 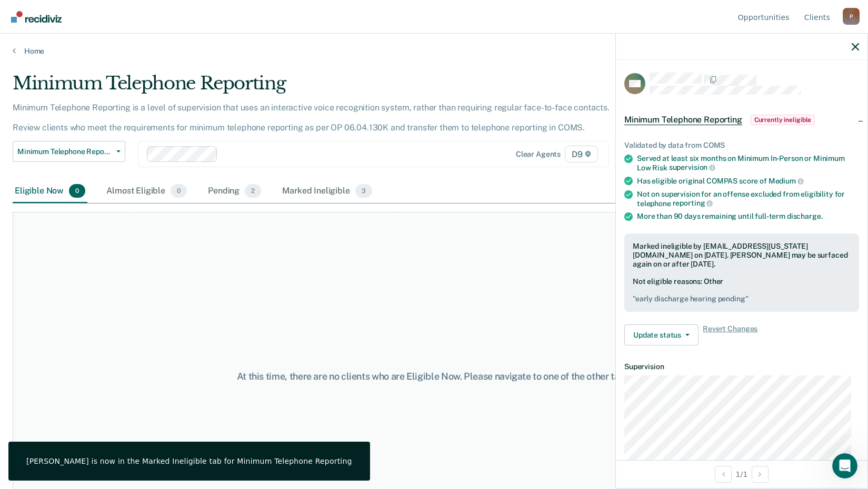 I want to click on span: discharge., so click(x=805, y=216).